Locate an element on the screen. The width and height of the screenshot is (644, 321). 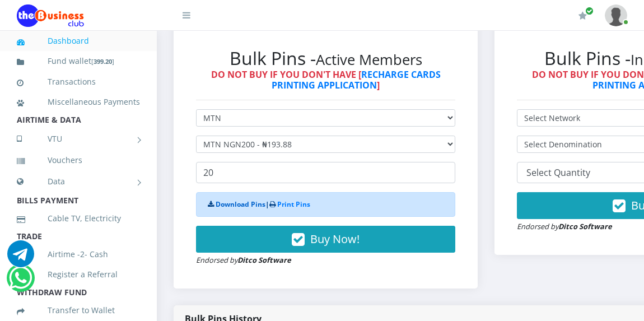
a: Fund wallet[399.20] is located at coordinates (78, 61).